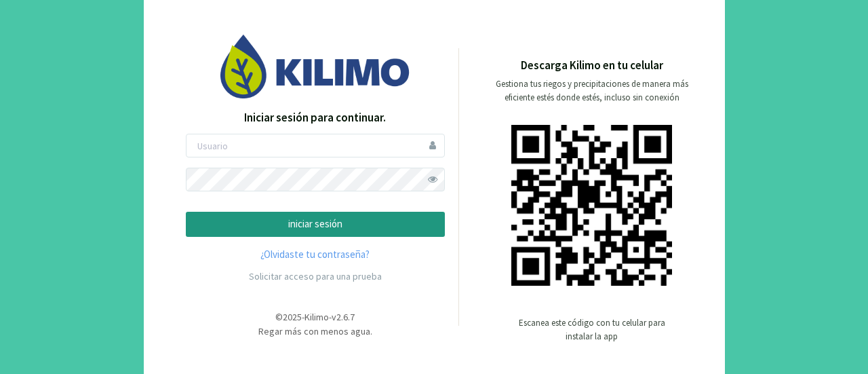 This screenshot has height=374, width=868. I want to click on button: iniciar sesión, so click(316, 223).